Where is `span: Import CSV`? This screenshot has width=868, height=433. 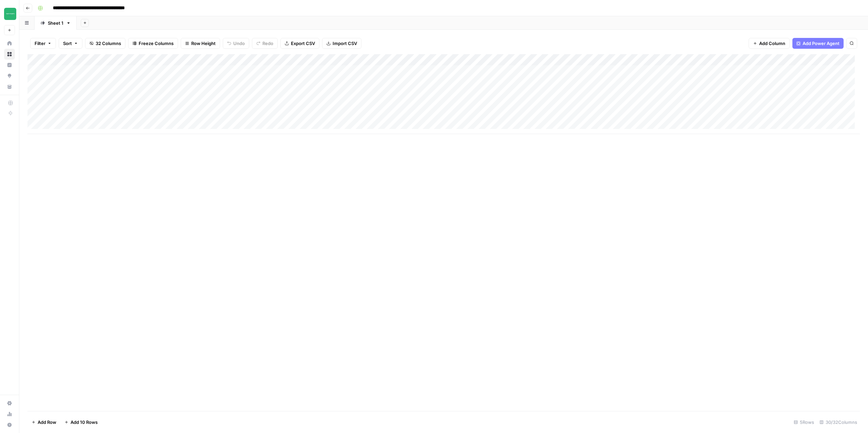
span: Import CSV is located at coordinates (345, 43).